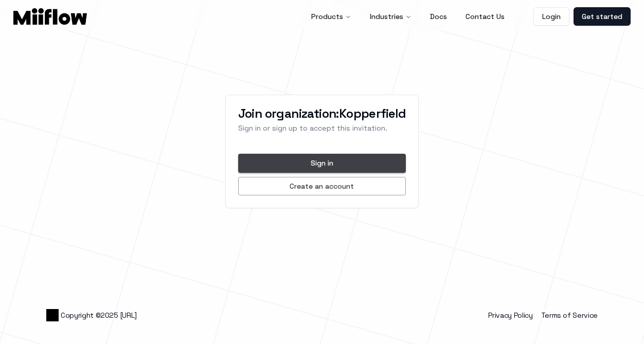 The height and width of the screenshot is (344, 644). I want to click on p: Sign in or sign up to accept this invitation., so click(322, 128).